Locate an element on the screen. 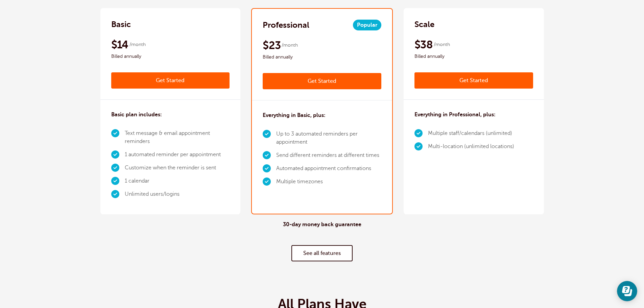 Image resolution: width=644 pixels, height=308 pixels. li: Multiple timezones is located at coordinates (329, 181).